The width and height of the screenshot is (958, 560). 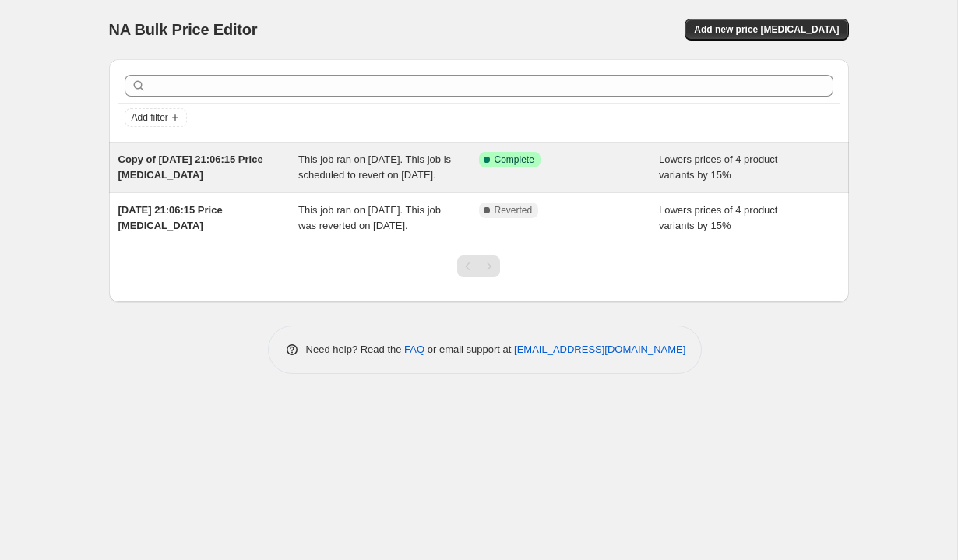 I want to click on span: or email support at, so click(x=469, y=349).